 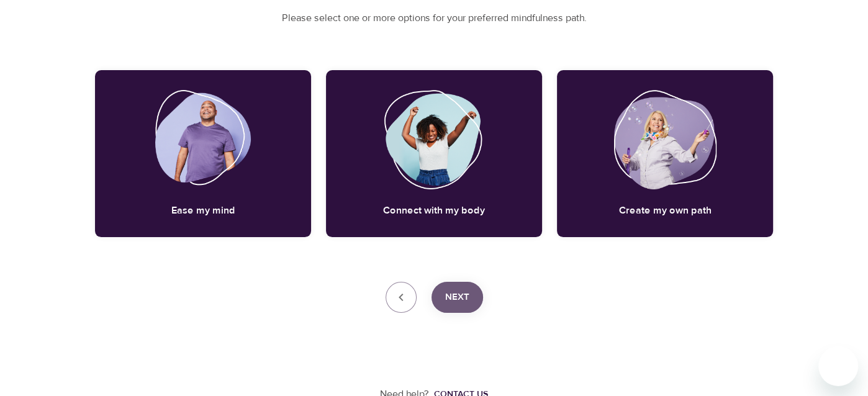 What do you see at coordinates (457, 297) in the screenshot?
I see `span: Next` at bounding box center [457, 297].